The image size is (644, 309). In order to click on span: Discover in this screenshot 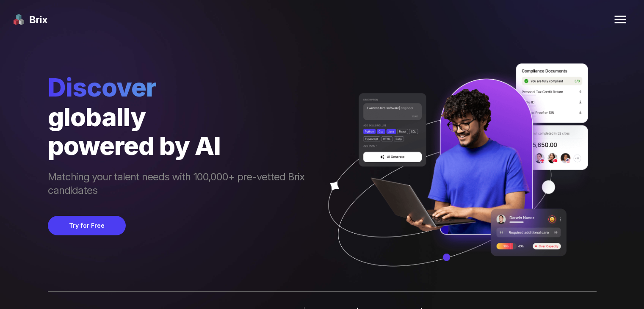, I will do `click(180, 87)`.